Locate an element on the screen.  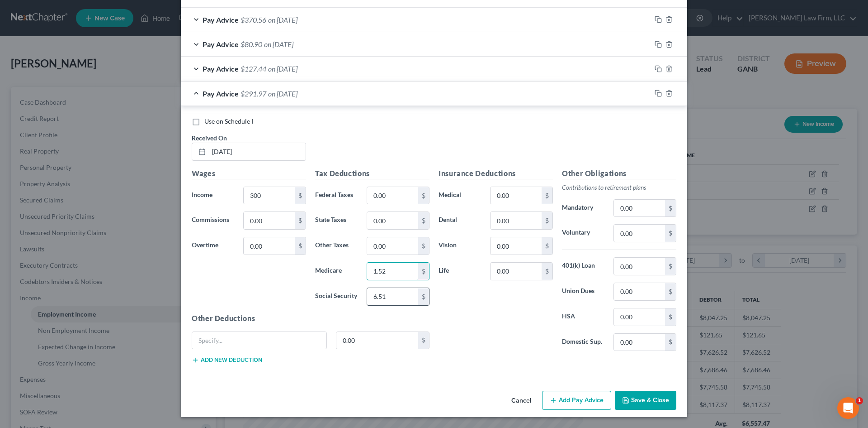
label: Dental is located at coordinates (460, 221).